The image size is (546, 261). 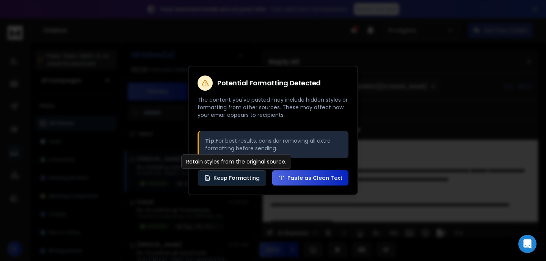 What do you see at coordinates (273, 107) in the screenshot?
I see `p: The content you've pasted may include hidden styles or formatting from other sources. These may a...` at bounding box center [273, 107].